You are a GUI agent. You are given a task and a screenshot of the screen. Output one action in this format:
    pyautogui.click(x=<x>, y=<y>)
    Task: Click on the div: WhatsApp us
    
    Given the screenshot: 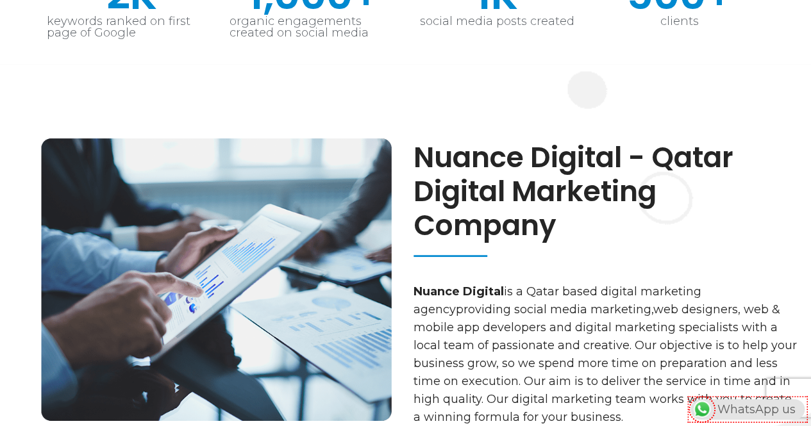 What is the action you would take?
    pyautogui.click(x=747, y=410)
    